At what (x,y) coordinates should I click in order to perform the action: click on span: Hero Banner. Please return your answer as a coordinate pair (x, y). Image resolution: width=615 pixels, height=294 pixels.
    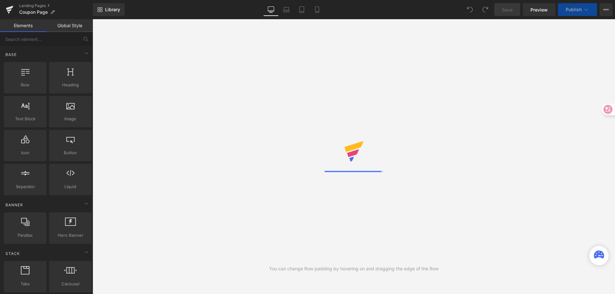
    Looking at the image, I should click on (70, 235).